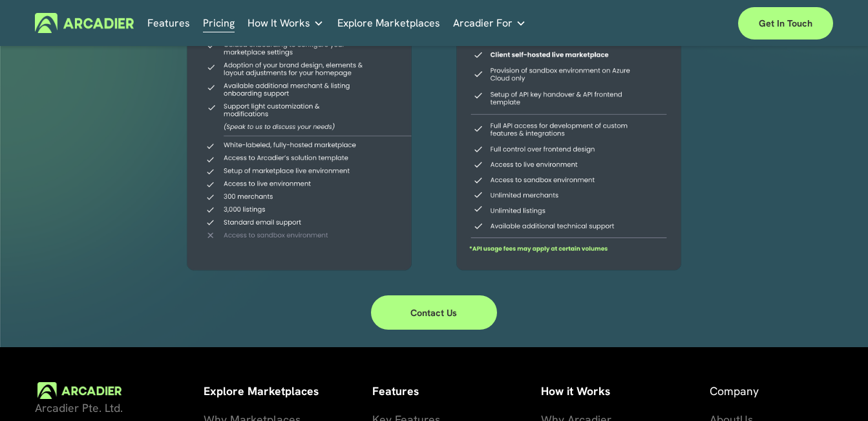 This screenshot has width=868, height=421. I want to click on strong: How it Works, so click(575, 390).